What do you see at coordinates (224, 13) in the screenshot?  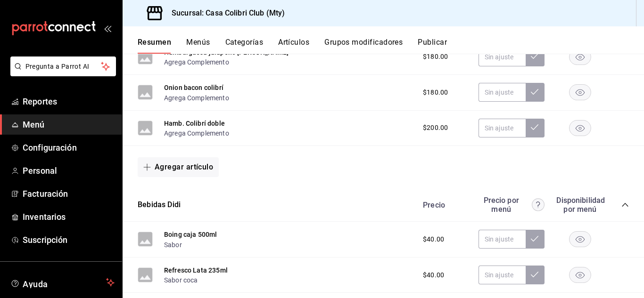 I see `h3: Sucursal: Casa Colibri Club (Mty)` at bounding box center [224, 13].